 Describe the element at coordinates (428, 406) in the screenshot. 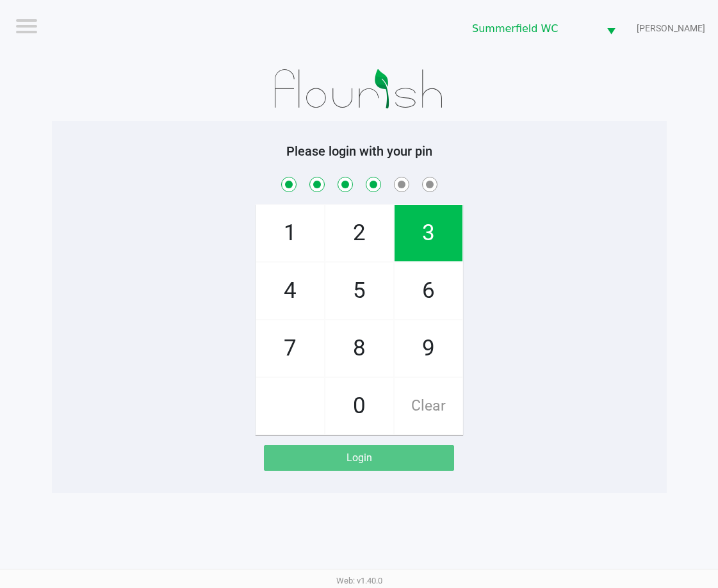

I see `span: Clear` at that location.